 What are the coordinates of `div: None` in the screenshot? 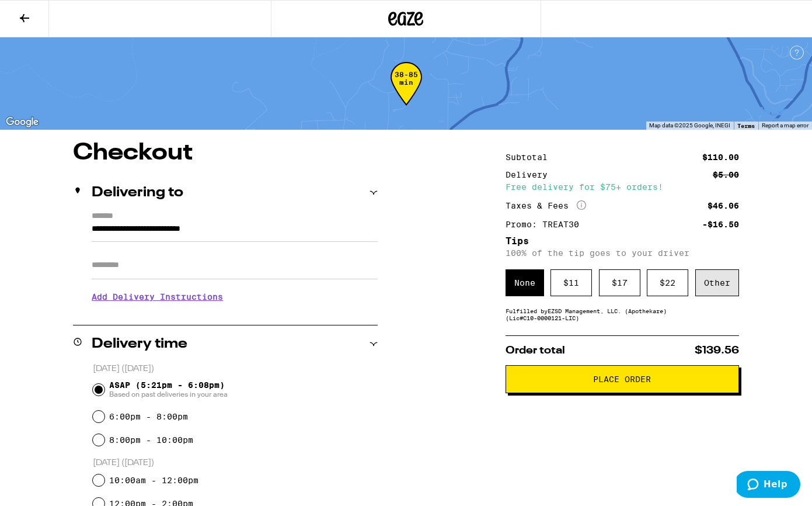 It's located at (525, 282).